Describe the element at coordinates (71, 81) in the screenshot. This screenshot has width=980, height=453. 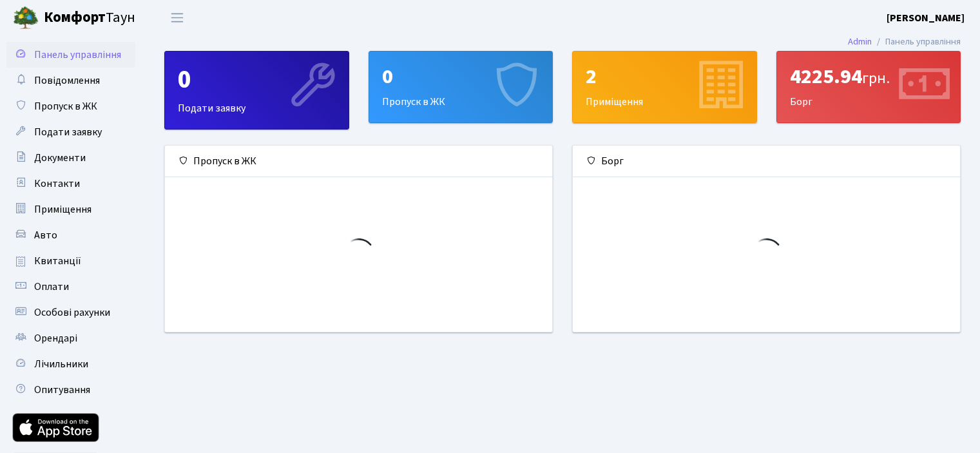
I see `a: Повідомлення` at that location.